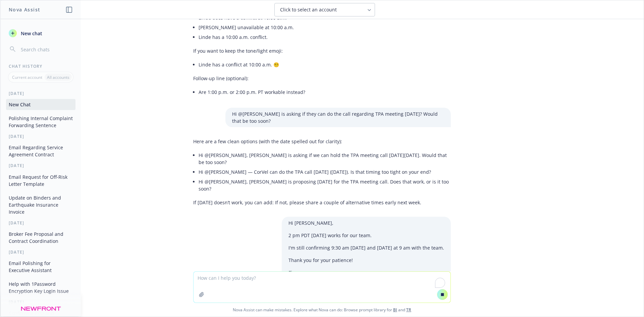  I want to click on p: Fix, so click(366, 272).